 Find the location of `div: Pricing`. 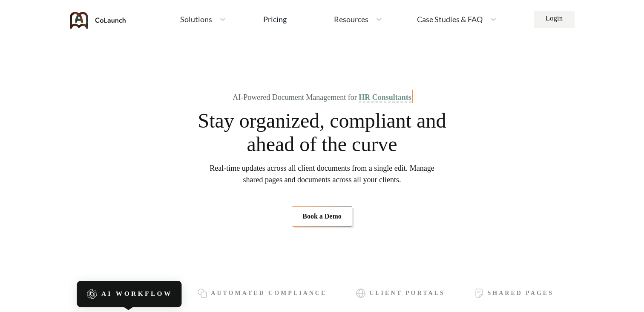

div: Pricing is located at coordinates (275, 19).